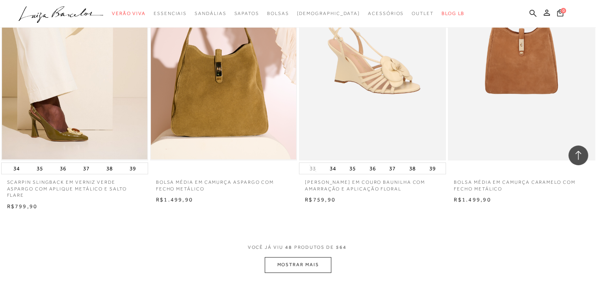  Describe the element at coordinates (170, 13) in the screenshot. I see `span: Essenciais` at that location.